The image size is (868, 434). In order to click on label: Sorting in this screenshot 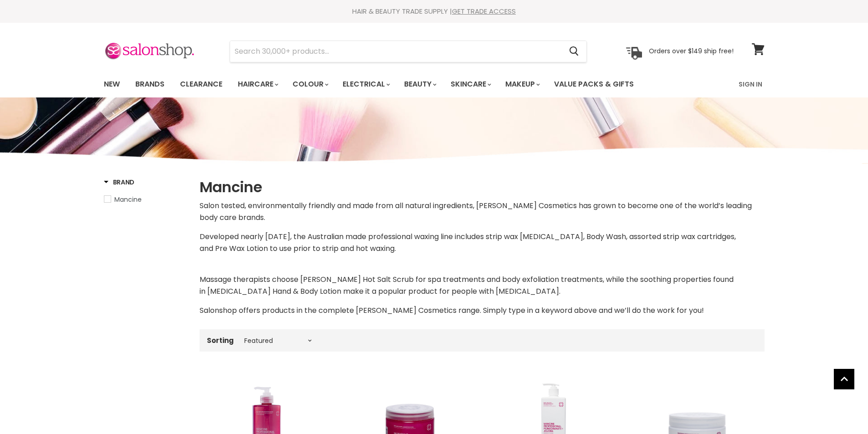, I will do `click(220, 340)`.